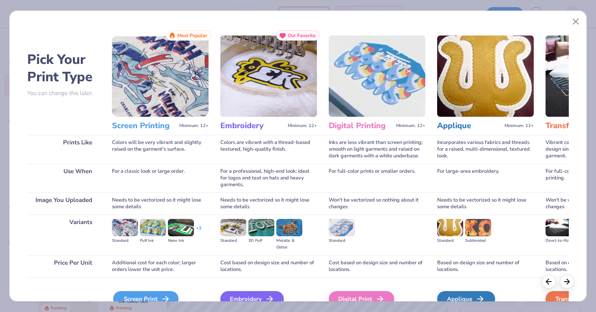  Describe the element at coordinates (478, 240) in the screenshot. I see `div: Sublimated` at that location.